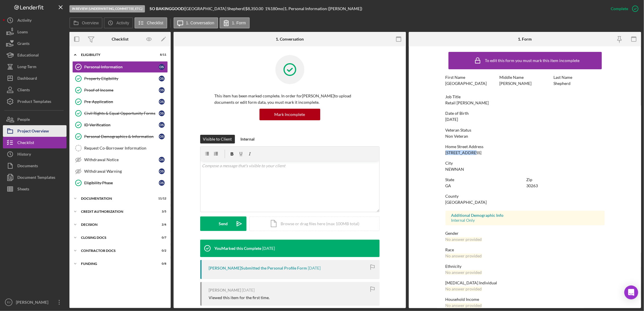 This screenshot has height=311, width=644. Describe the element at coordinates (238, 248) in the screenshot. I see `div: You Marked this Complete` at that location.